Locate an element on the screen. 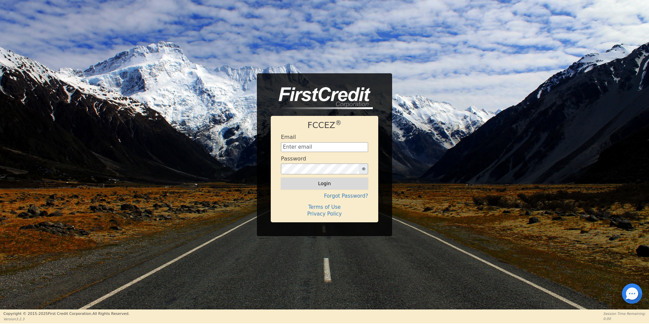 Image resolution: width=649 pixels, height=324 pixels. input: Enter email is located at coordinates (324, 147).